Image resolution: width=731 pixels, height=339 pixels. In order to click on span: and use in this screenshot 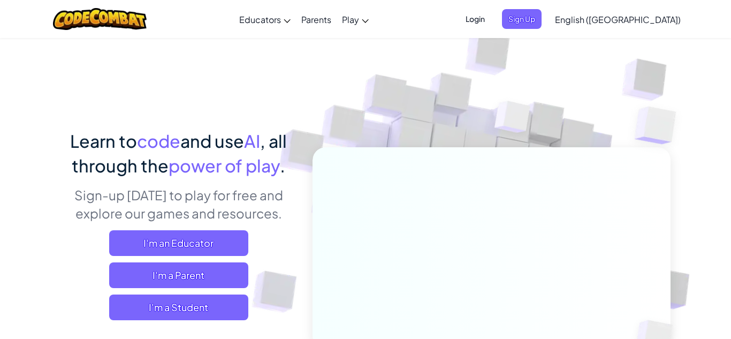, I will do `click(212, 141)`.